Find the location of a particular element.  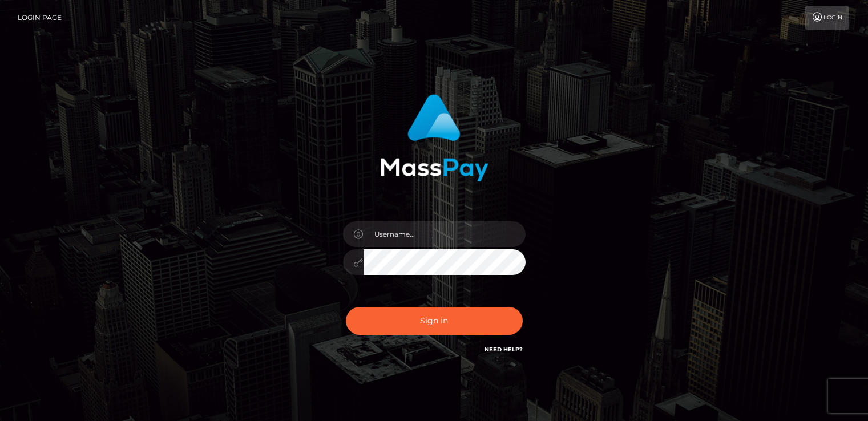

input: Username... is located at coordinates (444, 234).